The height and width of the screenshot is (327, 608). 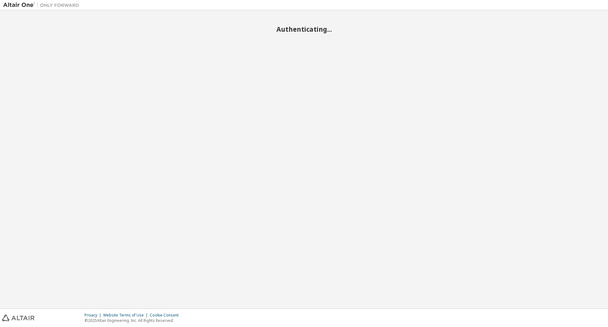 I want to click on h2: Authenticating..., so click(x=304, y=29).